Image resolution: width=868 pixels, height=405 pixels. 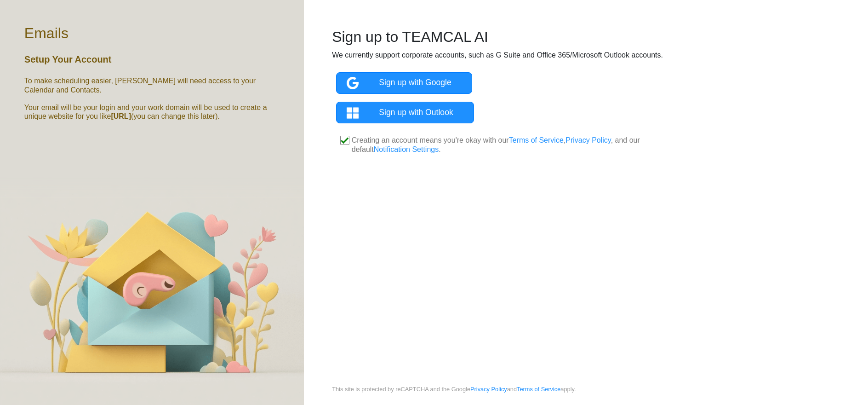 I want to click on h2: Emails, so click(x=47, y=33).